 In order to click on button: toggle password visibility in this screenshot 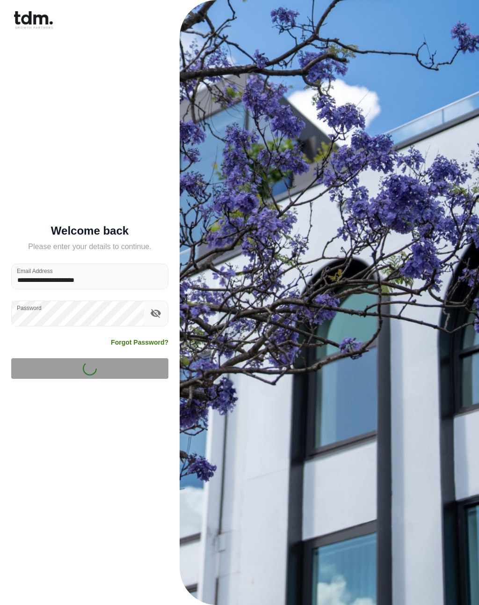, I will do `click(156, 313)`.